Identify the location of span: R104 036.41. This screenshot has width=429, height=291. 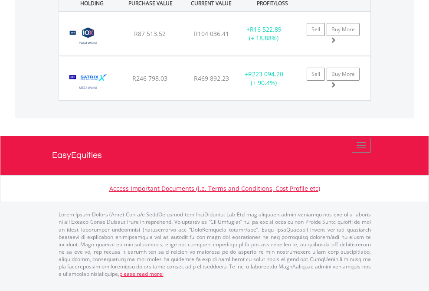
(211, 33).